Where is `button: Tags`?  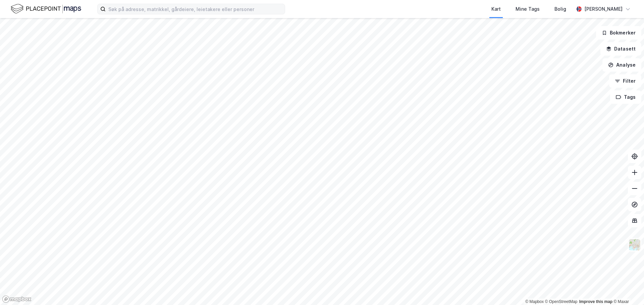 button: Tags is located at coordinates (625, 97).